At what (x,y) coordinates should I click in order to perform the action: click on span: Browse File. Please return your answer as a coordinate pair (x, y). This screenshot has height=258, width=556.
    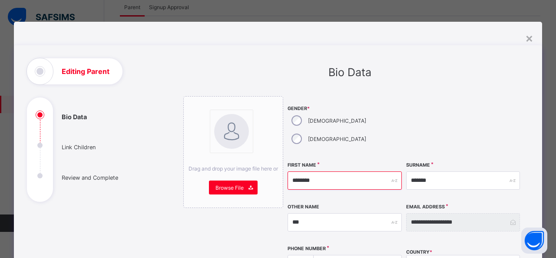
    Looking at the image, I should click on (229, 187).